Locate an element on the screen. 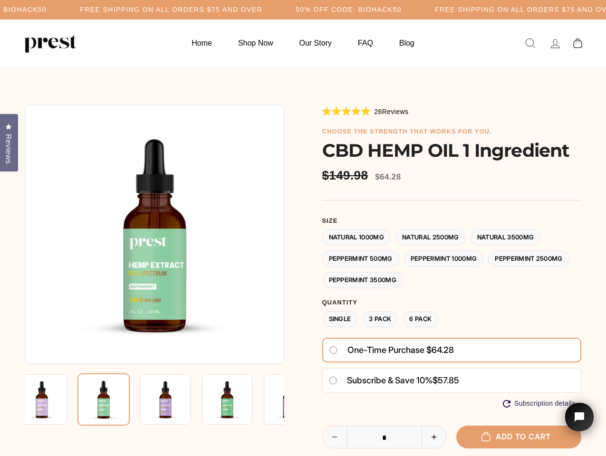 Image resolution: width=606 pixels, height=456 pixels. h6: choose the strength that works for you. is located at coordinates (451, 132).